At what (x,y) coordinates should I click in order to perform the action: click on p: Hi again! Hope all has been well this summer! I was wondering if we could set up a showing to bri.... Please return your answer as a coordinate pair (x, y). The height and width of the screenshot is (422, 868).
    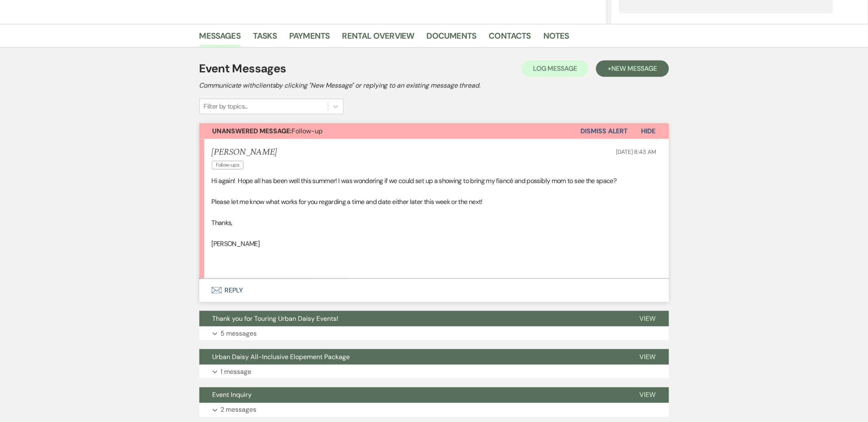
    Looking at the image, I should click on (434, 181).